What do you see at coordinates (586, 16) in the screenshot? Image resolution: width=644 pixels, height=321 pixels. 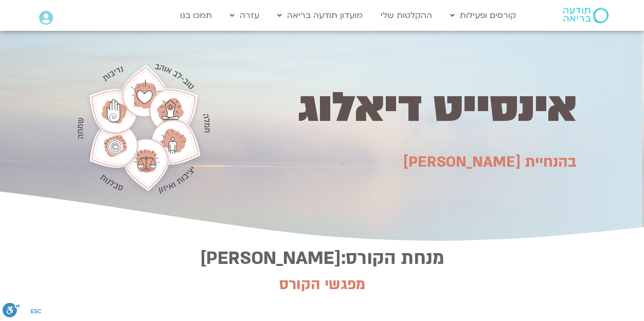 I see `img: תודעה בריאה` at bounding box center [586, 16].